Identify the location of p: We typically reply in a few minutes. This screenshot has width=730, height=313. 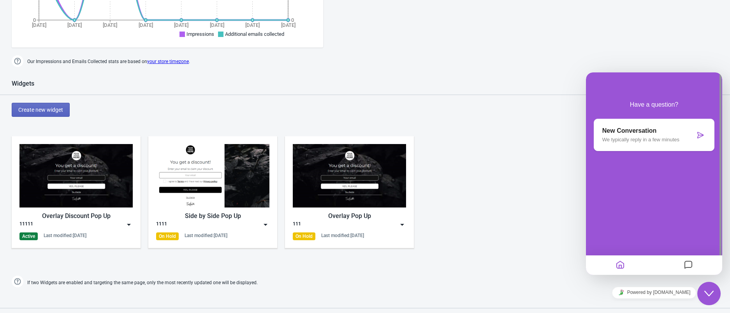
(63, 67).